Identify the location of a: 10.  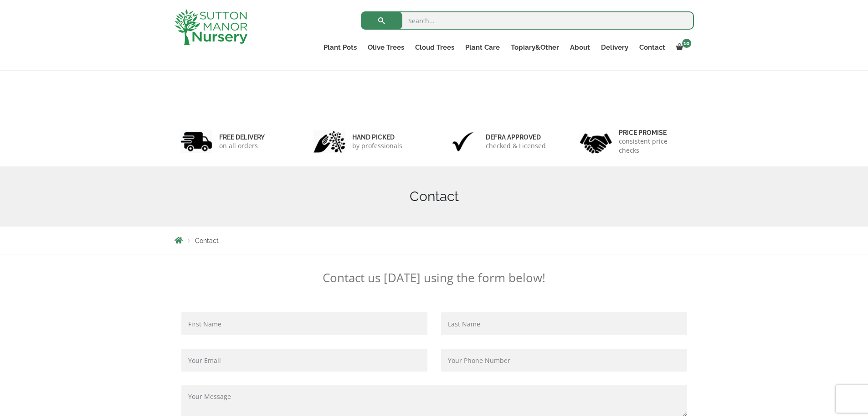
(682, 47).